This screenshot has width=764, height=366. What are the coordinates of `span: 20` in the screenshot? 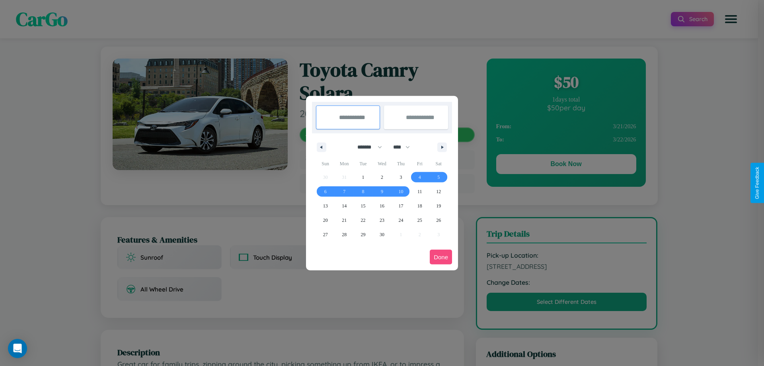 It's located at (326, 220).